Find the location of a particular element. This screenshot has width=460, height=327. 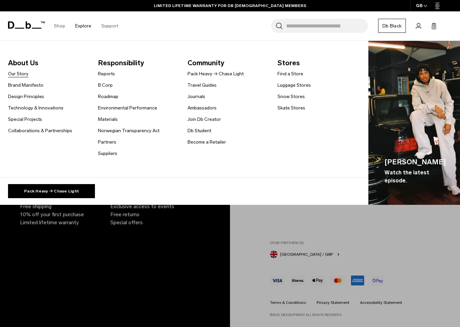

a: Brand Manifesto is located at coordinates (26, 85).